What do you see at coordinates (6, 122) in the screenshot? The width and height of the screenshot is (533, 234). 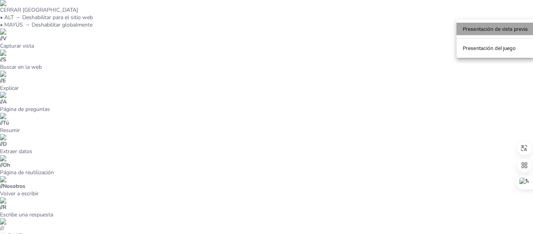 I see `font: Tú` at bounding box center [6, 122].